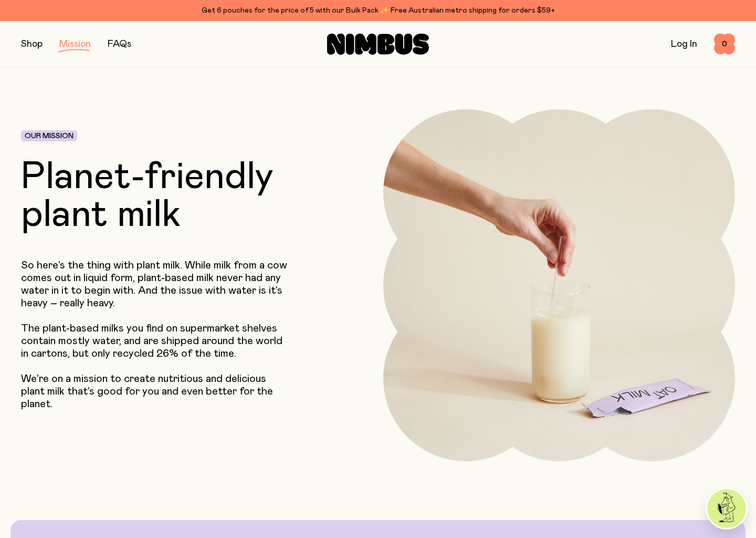 The width and height of the screenshot is (756, 538). I want to click on a: Mission, so click(75, 44).